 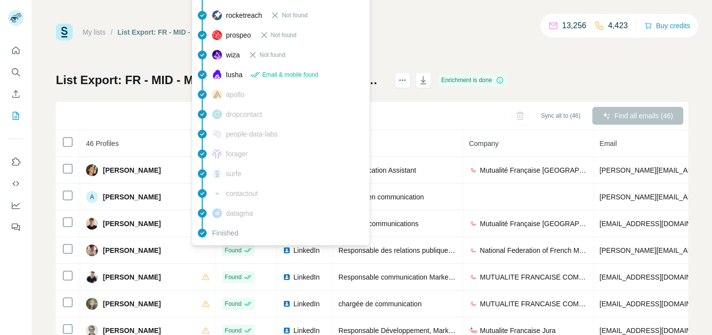 I want to click on span: 46 Profiles, so click(x=102, y=143).